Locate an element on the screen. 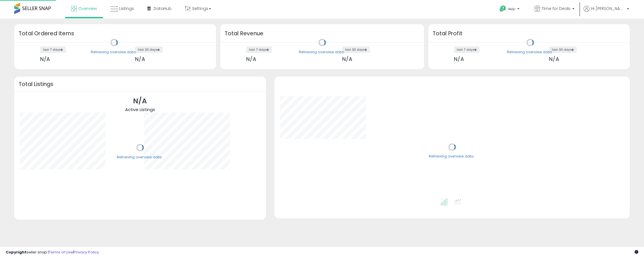  span: Overview is located at coordinates (87, 9).